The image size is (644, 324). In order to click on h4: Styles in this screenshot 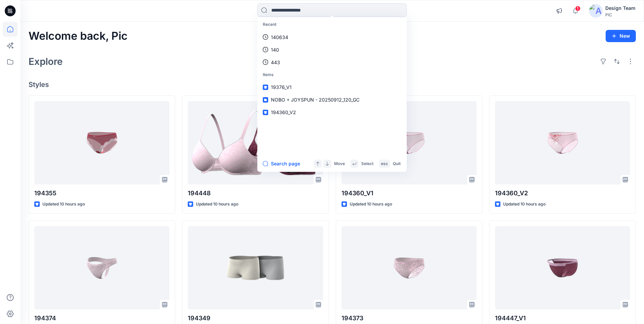, I will do `click(332, 85)`.